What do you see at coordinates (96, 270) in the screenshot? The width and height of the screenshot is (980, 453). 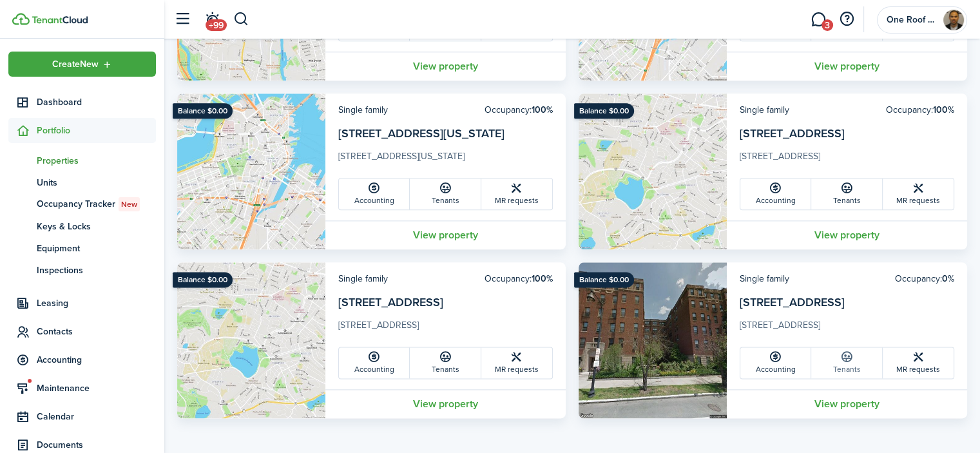 I see `span: Inspections` at bounding box center [96, 270].